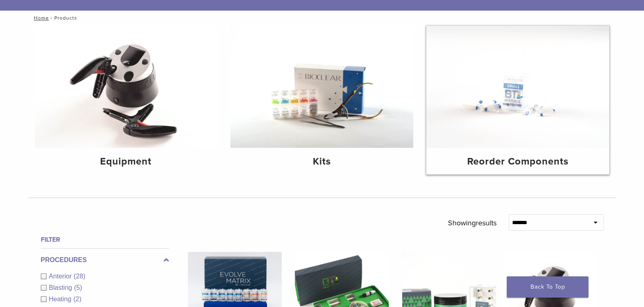 This screenshot has height=307, width=644. Describe the element at coordinates (548, 287) in the screenshot. I see `a: Back To Top` at that location.